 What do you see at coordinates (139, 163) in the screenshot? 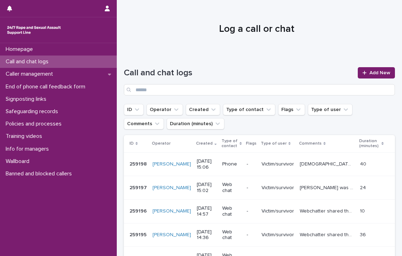
I see `p: 259198` at bounding box center [139, 163].